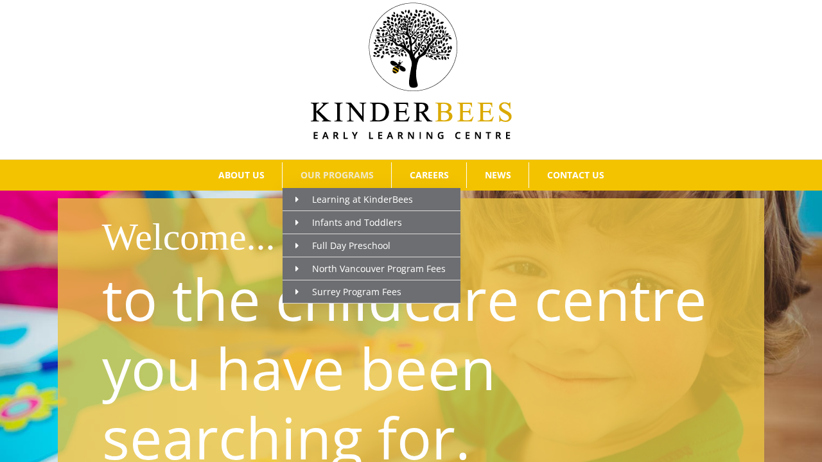 The height and width of the screenshot is (462, 822). What do you see at coordinates (575, 175) in the screenshot?
I see `span: CONTACT US` at bounding box center [575, 175].